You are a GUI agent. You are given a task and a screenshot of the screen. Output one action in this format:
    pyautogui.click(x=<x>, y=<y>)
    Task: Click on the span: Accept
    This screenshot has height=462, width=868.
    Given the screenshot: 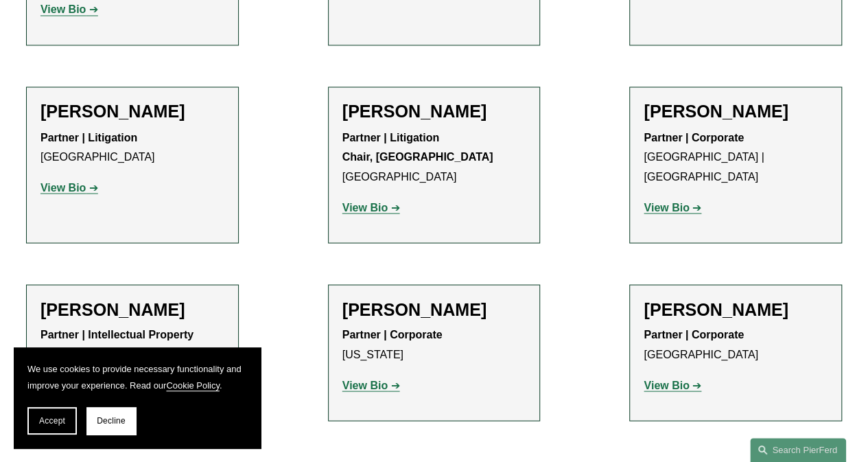 What is the action you would take?
    pyautogui.click(x=52, y=421)
    